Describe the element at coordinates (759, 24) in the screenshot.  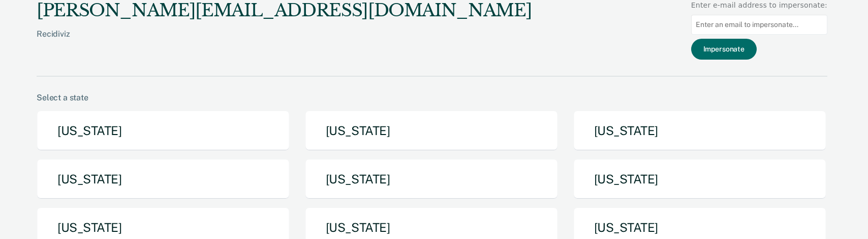
I see `input: Enter an email to impersonate...` at that location.